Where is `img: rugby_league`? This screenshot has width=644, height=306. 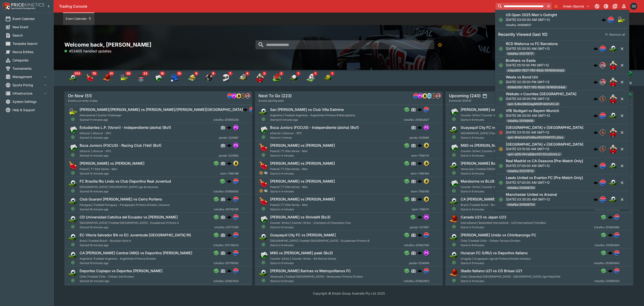 img: rugby_league is located at coordinates (311, 78).